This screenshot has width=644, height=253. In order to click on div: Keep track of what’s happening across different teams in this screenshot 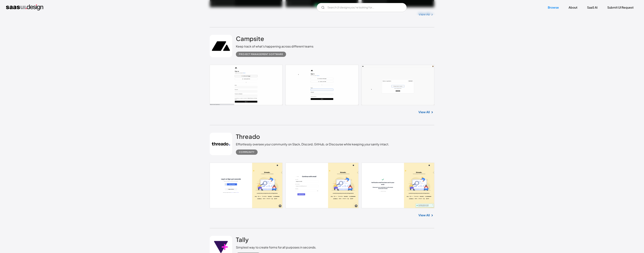, I will do `click(275, 46)`.